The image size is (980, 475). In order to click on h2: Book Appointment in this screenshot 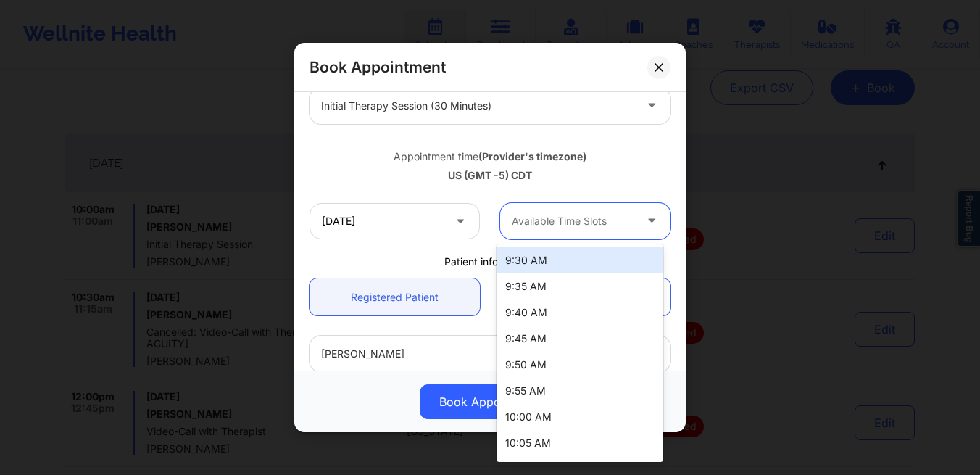, I will do `click(378, 67)`.